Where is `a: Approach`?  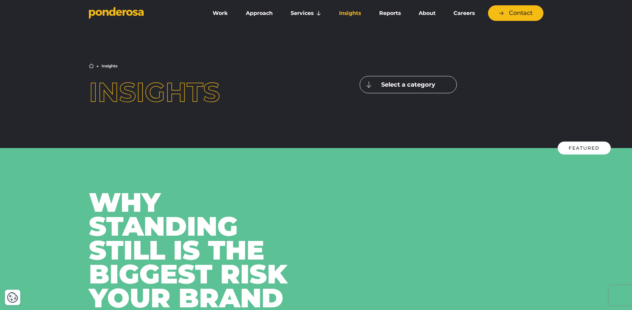 a: Approach is located at coordinates (259, 13).